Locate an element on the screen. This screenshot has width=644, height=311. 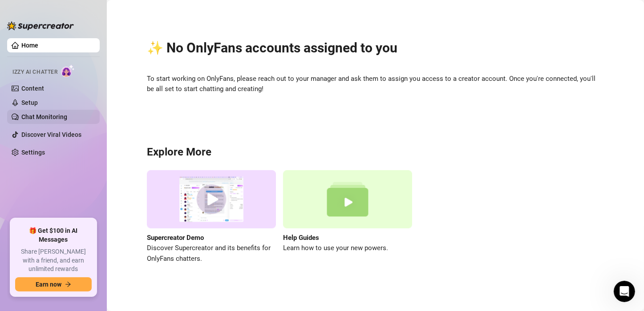
div: Izzy just got smarter and safer ✨UpdateImprovementIzzy just got smarter and safer ✨ is located at coordinates (89, 199).